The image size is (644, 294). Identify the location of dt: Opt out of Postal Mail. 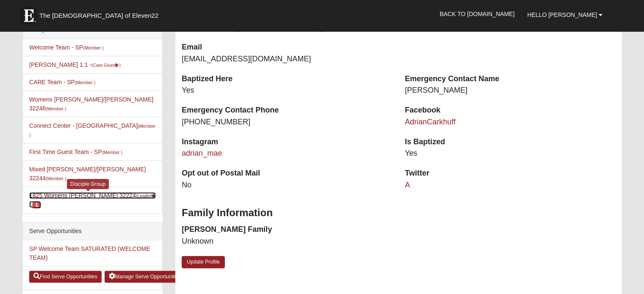
(287, 173).